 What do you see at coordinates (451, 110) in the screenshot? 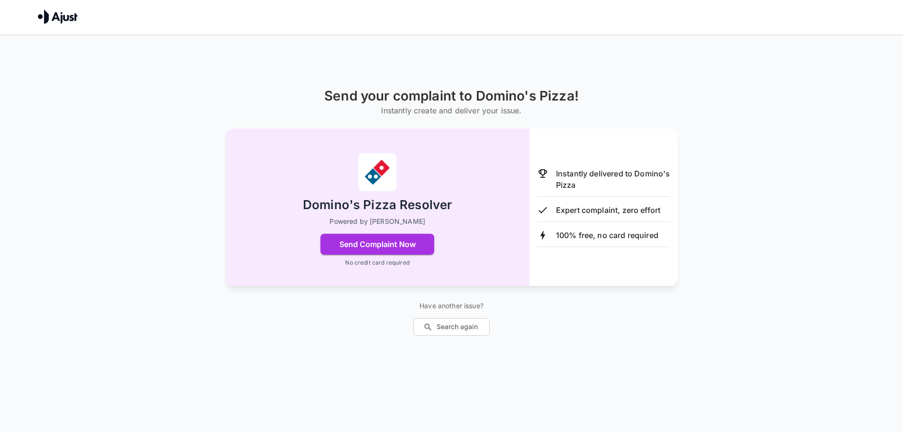
I see `h6: Instantly create and deliver your issue.` at bounding box center [451, 110].